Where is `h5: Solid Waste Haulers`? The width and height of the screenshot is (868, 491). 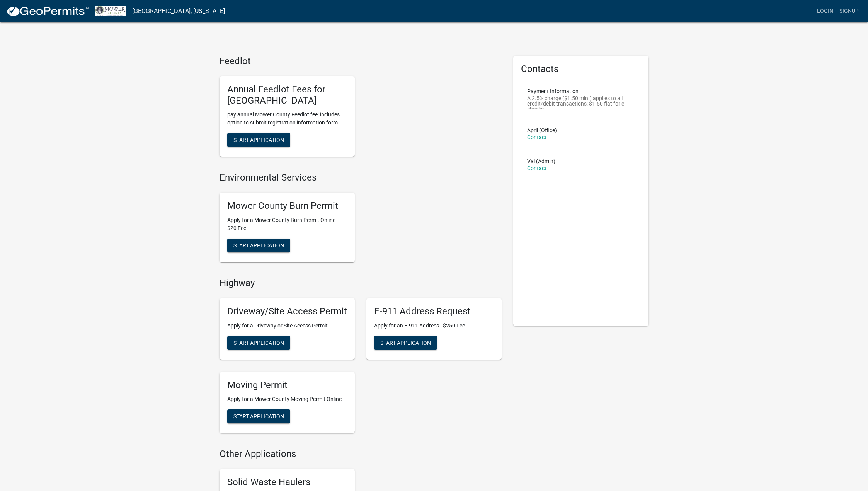
h5: Solid Waste Haulers is located at coordinates (287, 482).